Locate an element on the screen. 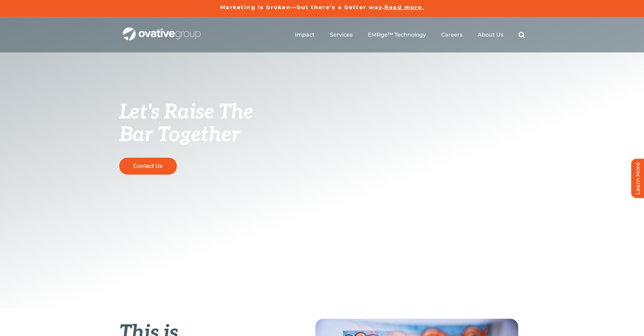 Image resolution: width=644 pixels, height=336 pixels. span: Careers is located at coordinates (452, 35).